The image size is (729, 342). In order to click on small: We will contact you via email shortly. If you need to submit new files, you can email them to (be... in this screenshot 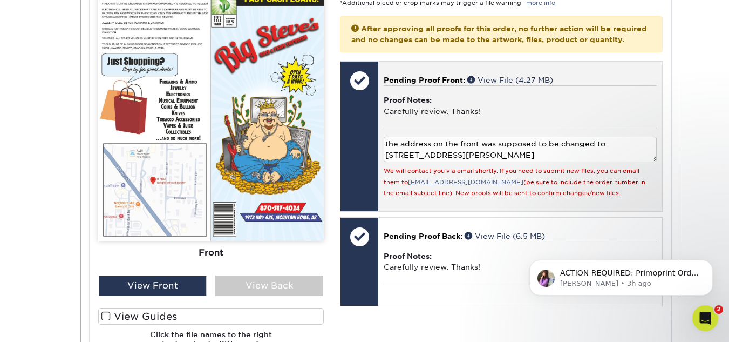, I will do `click(514, 182)`.